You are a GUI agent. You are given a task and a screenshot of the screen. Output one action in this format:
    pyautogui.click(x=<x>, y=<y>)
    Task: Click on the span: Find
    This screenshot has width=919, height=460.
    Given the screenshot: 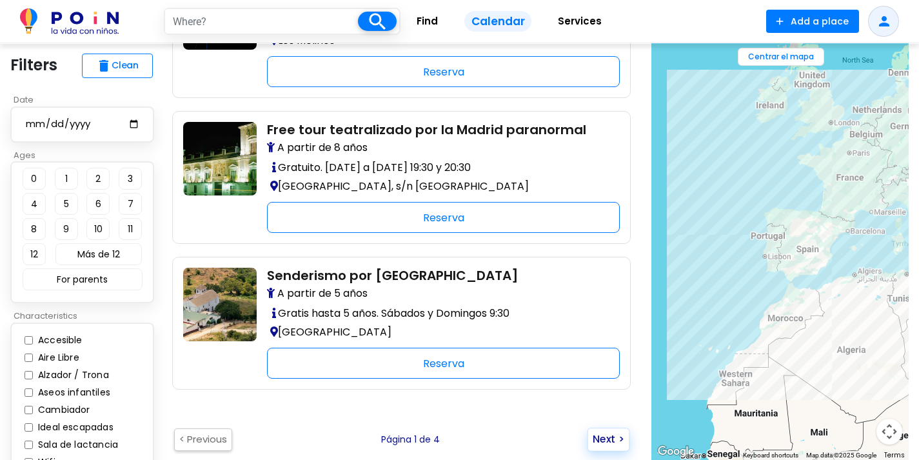 What is the action you would take?
    pyautogui.click(x=427, y=21)
    